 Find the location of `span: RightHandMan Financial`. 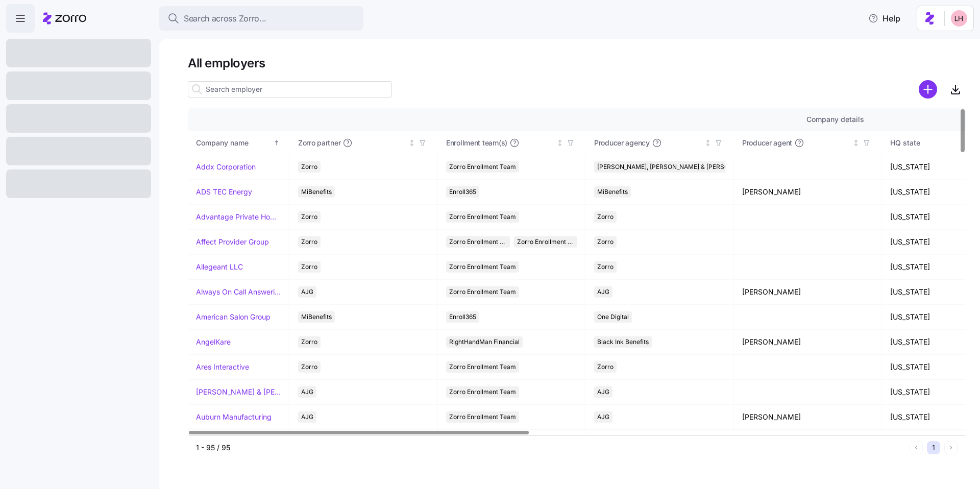

span: RightHandMan Financial is located at coordinates (484, 342).